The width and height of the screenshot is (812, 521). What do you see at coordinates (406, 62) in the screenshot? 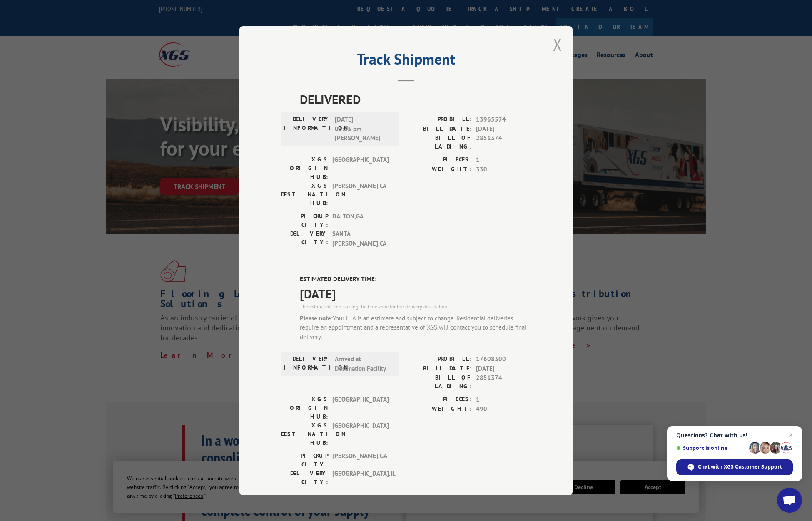
I see `h2: Track Shipment` at bounding box center [406, 62].